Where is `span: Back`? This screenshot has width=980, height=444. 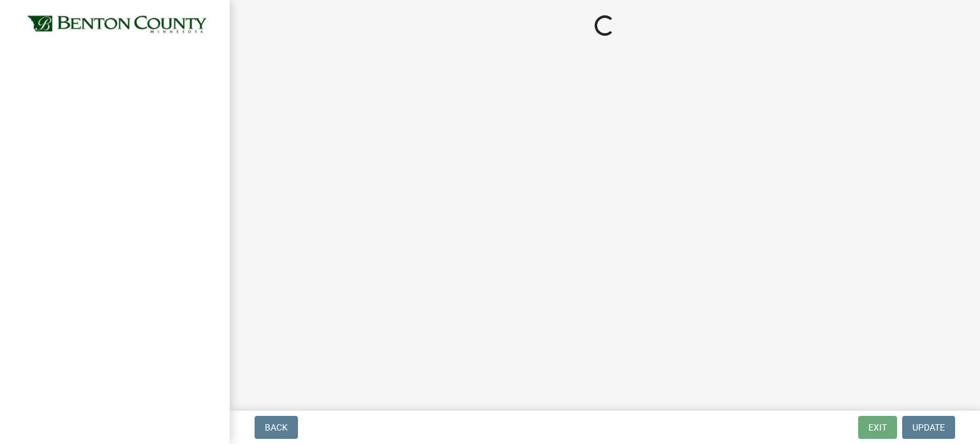 span: Back is located at coordinates (276, 427).